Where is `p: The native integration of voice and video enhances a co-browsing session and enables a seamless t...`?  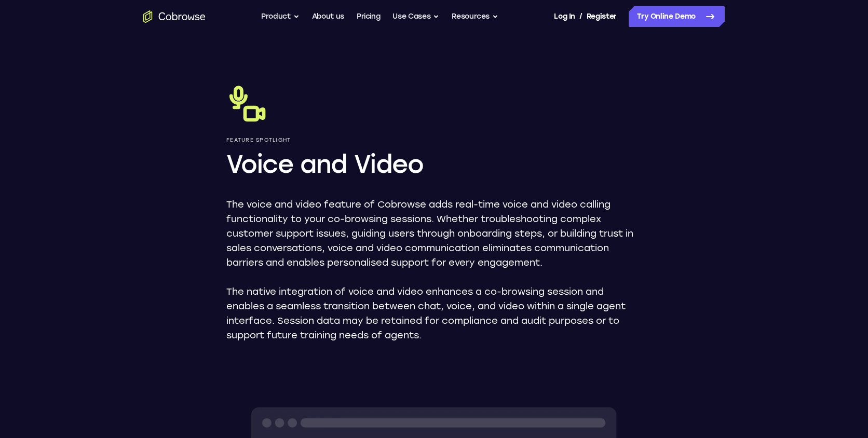 p: The native integration of voice and video enhances a co-browsing session and enables a seamless t... is located at coordinates (434, 314).